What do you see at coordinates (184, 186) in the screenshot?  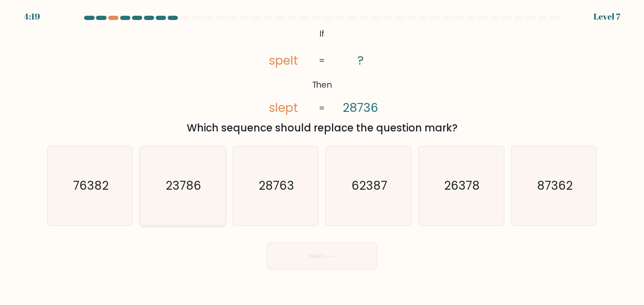 I see `text: 23786` at bounding box center [184, 186].